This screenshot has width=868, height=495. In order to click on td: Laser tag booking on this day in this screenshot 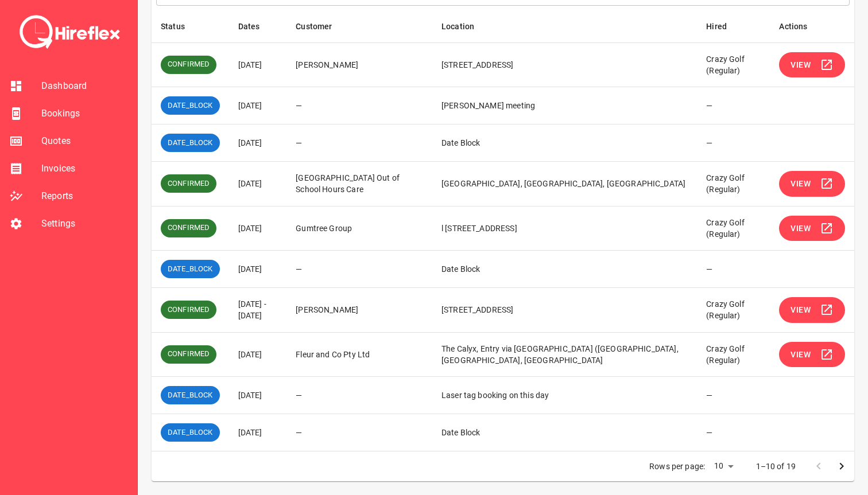, I will do `click(565, 396)`.